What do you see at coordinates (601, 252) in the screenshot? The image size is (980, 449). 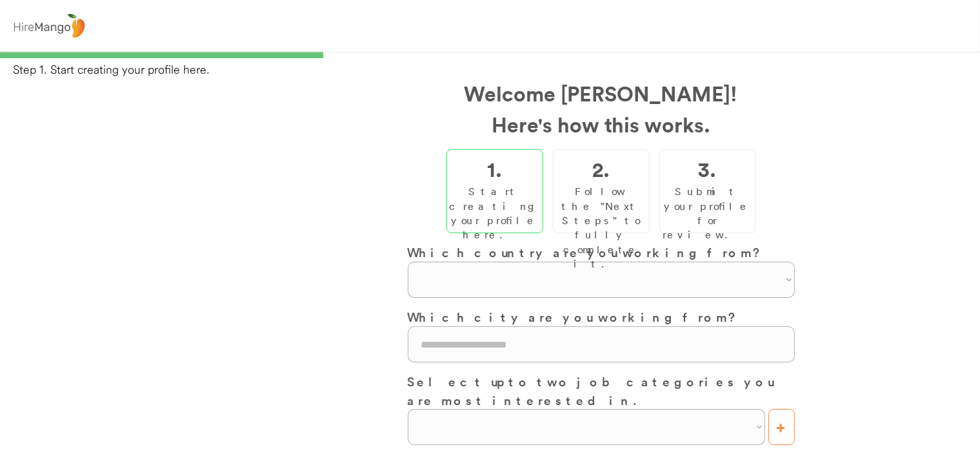 I see `h3: Which country are you working from?` at bounding box center [601, 252].